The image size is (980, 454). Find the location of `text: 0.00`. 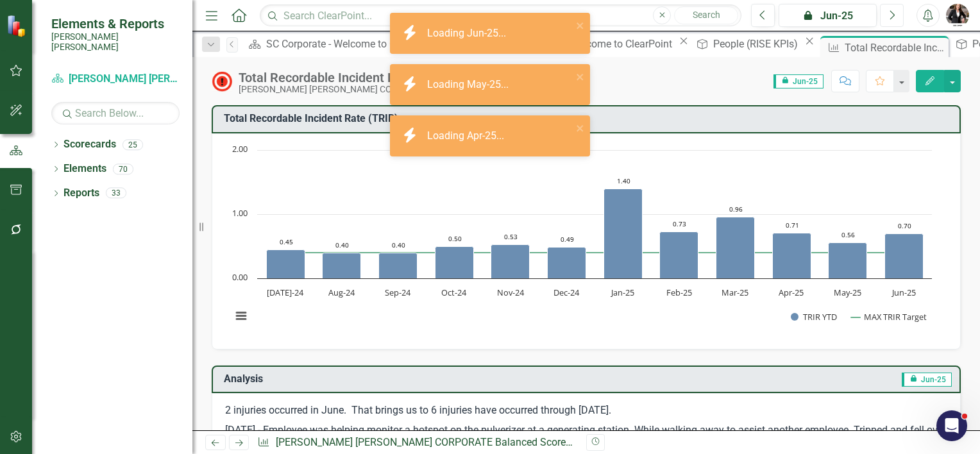

text: 0.00 is located at coordinates (240, 277).